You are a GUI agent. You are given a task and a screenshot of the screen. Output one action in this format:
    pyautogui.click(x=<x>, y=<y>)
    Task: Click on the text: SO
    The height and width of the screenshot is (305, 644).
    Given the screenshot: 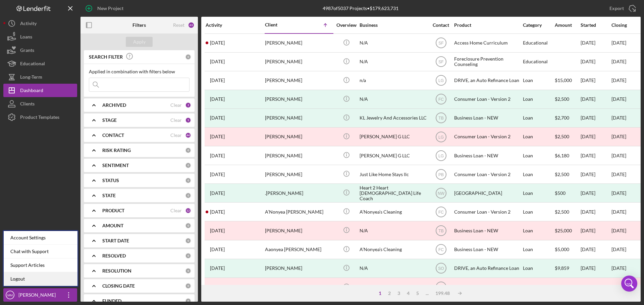 What is the action you would take?
    pyautogui.click(x=441, y=268)
    